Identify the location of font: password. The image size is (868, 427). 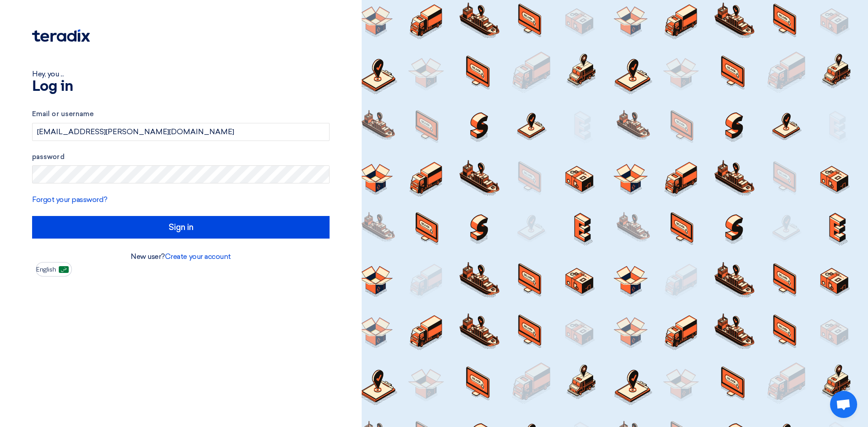
(49, 157).